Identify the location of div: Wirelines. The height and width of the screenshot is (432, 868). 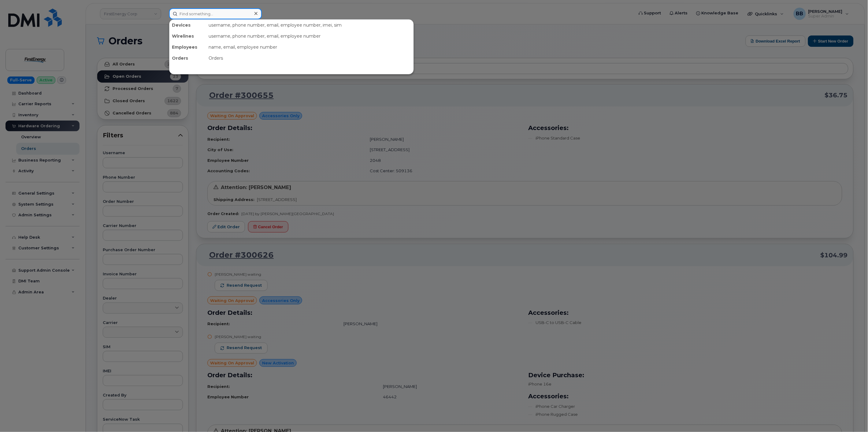
(188, 36).